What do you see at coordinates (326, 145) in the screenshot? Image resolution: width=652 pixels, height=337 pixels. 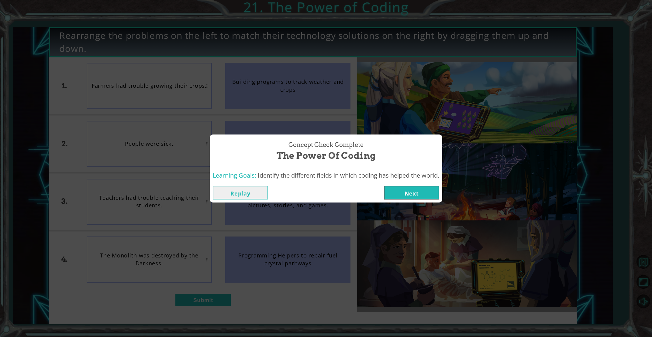 I see `span: Concept Check Complete` at bounding box center [326, 145].